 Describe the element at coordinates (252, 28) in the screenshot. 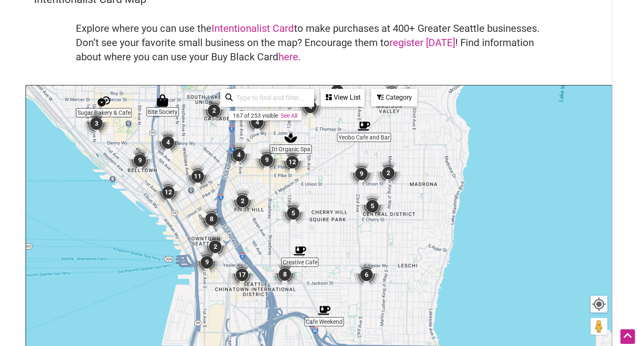

I see `a: Intentionalist Card` at that location.